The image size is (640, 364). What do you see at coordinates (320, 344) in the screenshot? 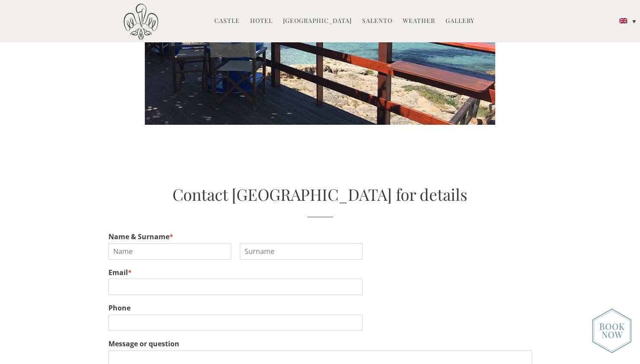
I see `label: Message or question` at bounding box center [320, 344].